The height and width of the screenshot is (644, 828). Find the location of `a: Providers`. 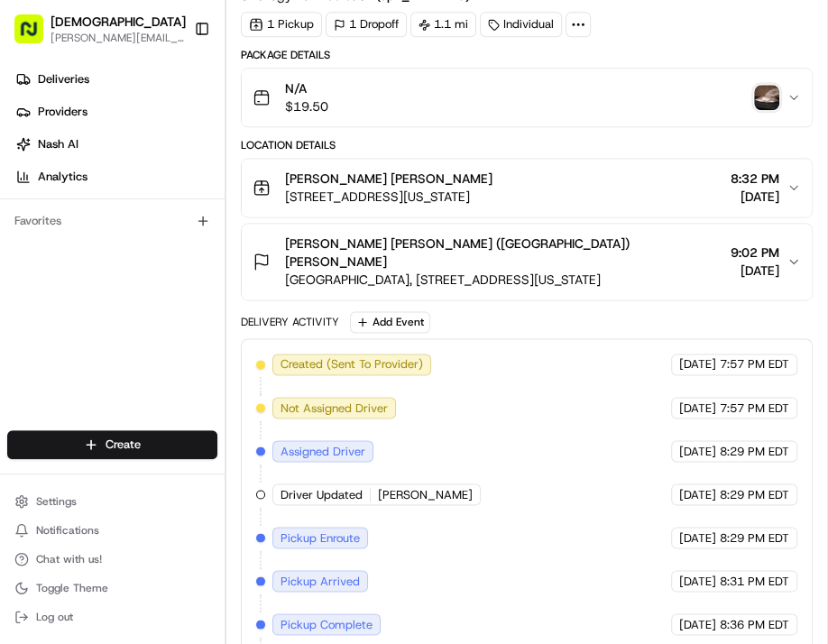

a: Providers is located at coordinates (116, 112).